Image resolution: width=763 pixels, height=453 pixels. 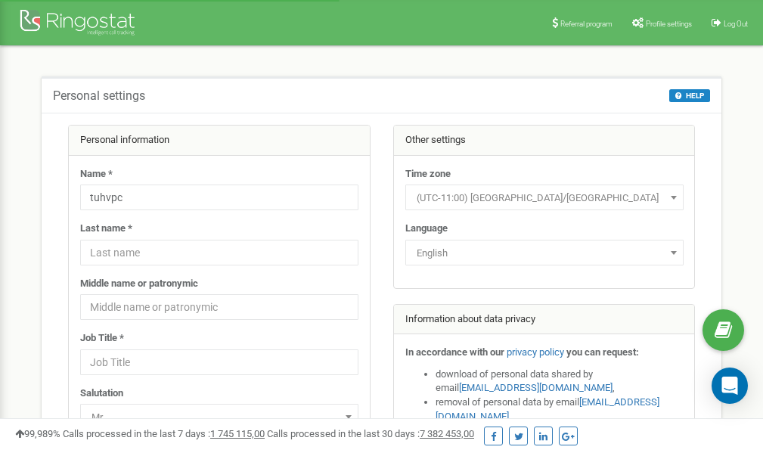 What do you see at coordinates (370, 433) in the screenshot?
I see `span: Calls processed in the last 30 days :` at bounding box center [370, 433].